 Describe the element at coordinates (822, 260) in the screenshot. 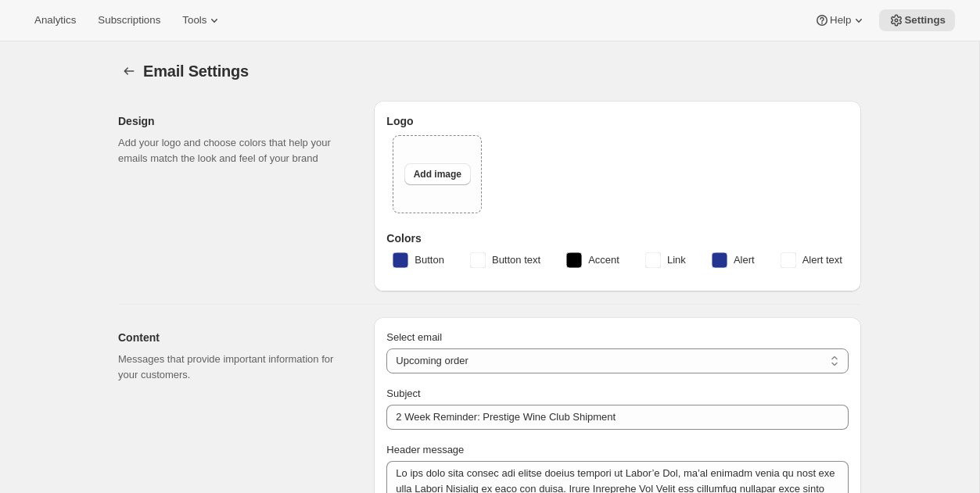

I see `span: Alert text` at that location.